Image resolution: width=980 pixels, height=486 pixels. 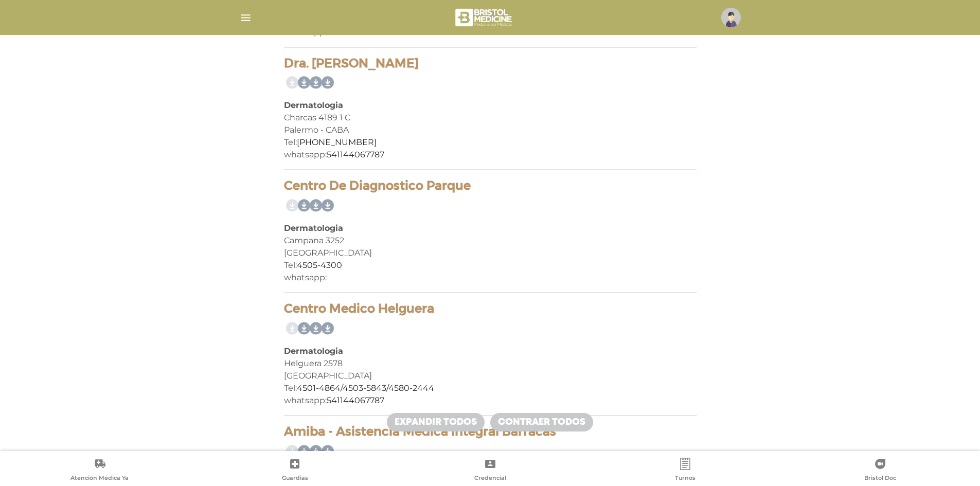 What do you see at coordinates (490, 364) in the screenshot?
I see `div: Helguera 2578` at bounding box center [490, 364].